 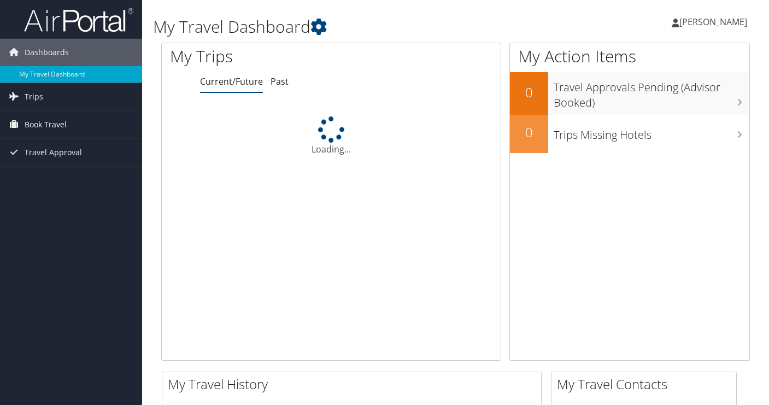 I want to click on h1: My Trips, so click(x=261, y=56).